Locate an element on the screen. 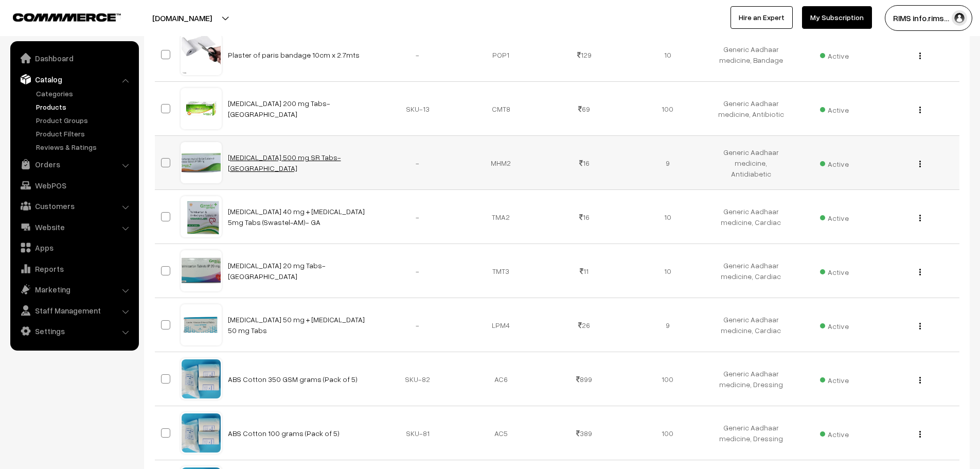 This screenshot has height=469, width=980. a: Categories is located at coordinates (84, 93).